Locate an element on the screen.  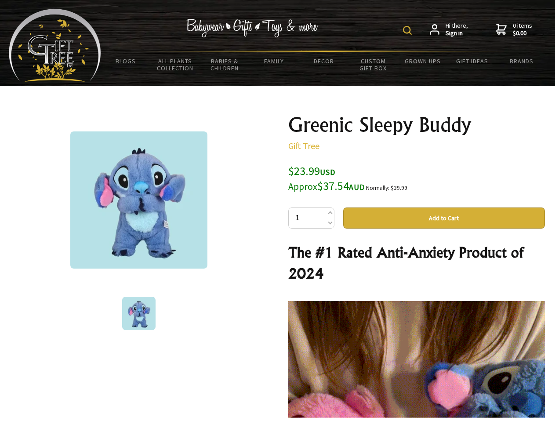
a: Custom Gift Box is located at coordinates (373, 65).